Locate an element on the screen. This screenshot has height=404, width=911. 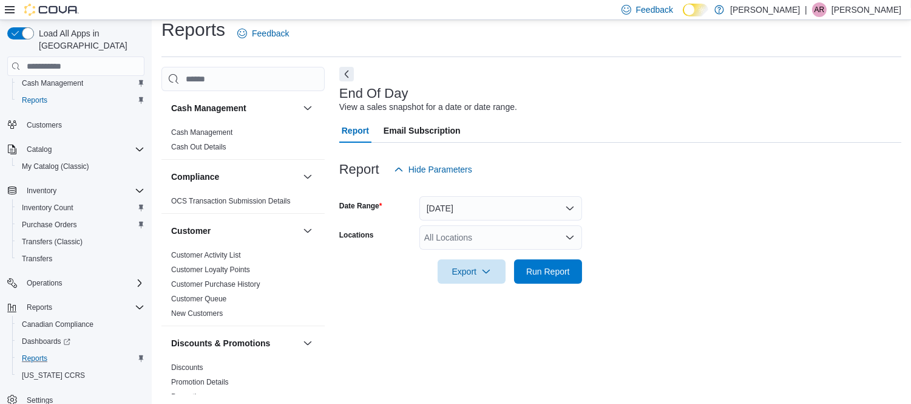
a: Cash Out Details is located at coordinates (198, 147).